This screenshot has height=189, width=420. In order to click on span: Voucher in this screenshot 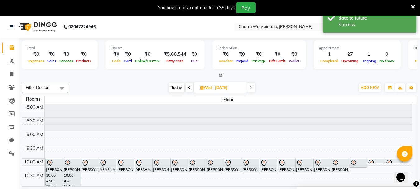, I will do `click(226, 61)`.